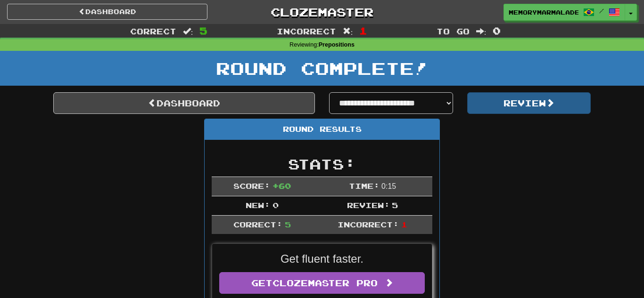 The height and width of the screenshot is (298, 644). Describe the element at coordinates (564, 12) in the screenshot. I see `a: MemoryMarmalade /` at that location.